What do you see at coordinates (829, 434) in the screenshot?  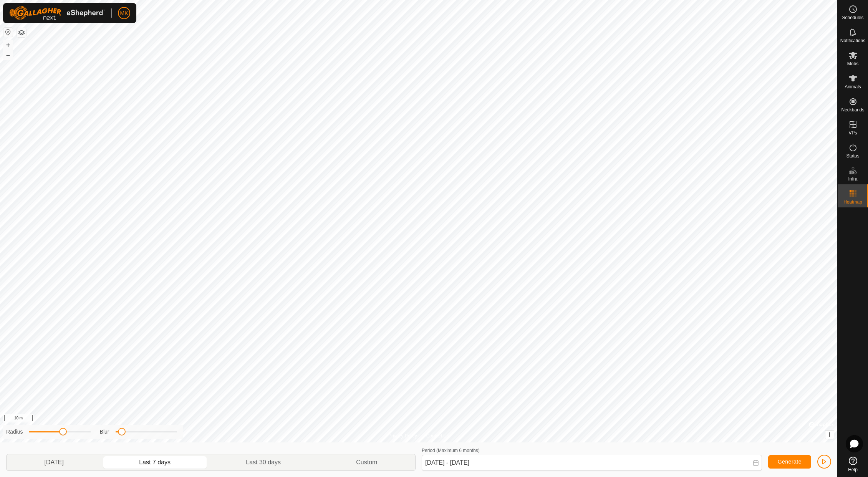 I see `span: i` at bounding box center [829, 434].